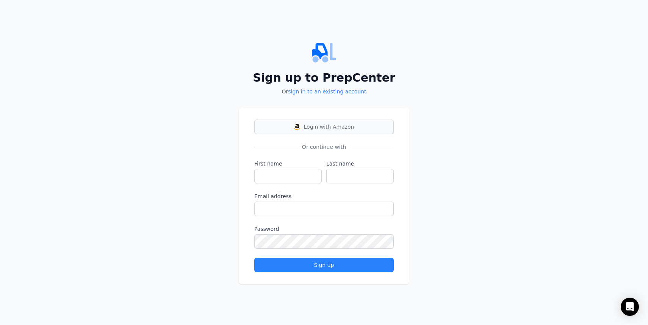 This screenshot has width=648, height=325. Describe the element at coordinates (329, 127) in the screenshot. I see `span: Login with Amazon` at that location.